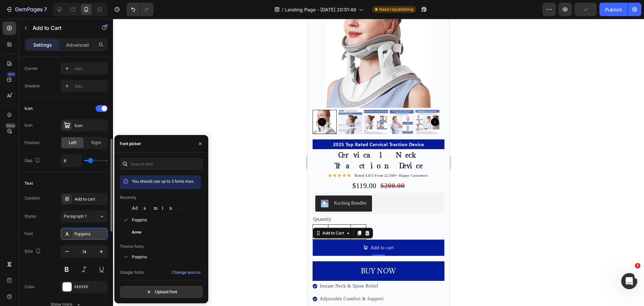 This screenshot has width=644, height=306. Describe the element at coordinates (71, 160) in the screenshot. I see `input: Auto` at that location.